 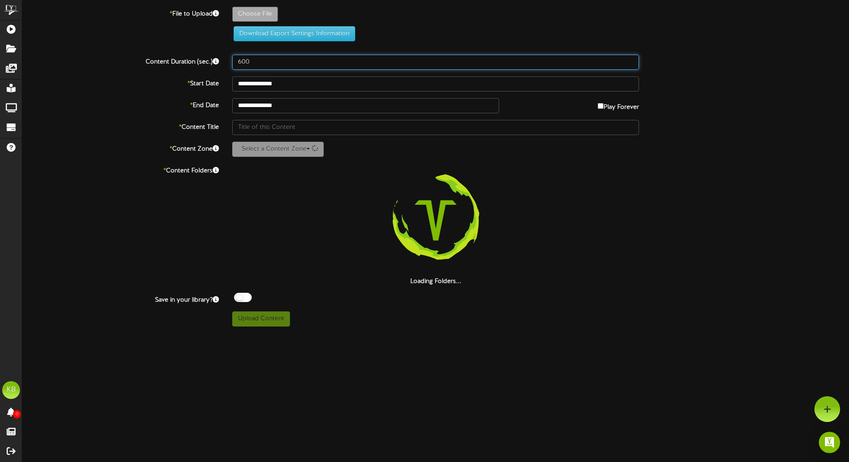 I want to click on span: 0, so click(x=17, y=414).